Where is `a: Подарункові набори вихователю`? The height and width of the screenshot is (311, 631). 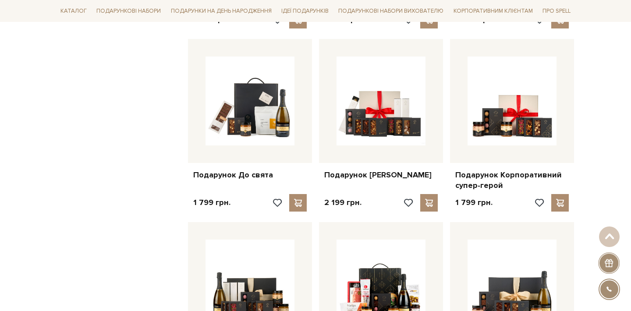 a: Подарункові набори вихователю is located at coordinates (391, 11).